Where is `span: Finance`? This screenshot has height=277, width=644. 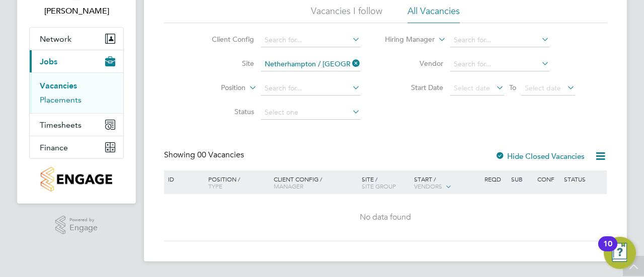 span: Finance is located at coordinates (54, 148).